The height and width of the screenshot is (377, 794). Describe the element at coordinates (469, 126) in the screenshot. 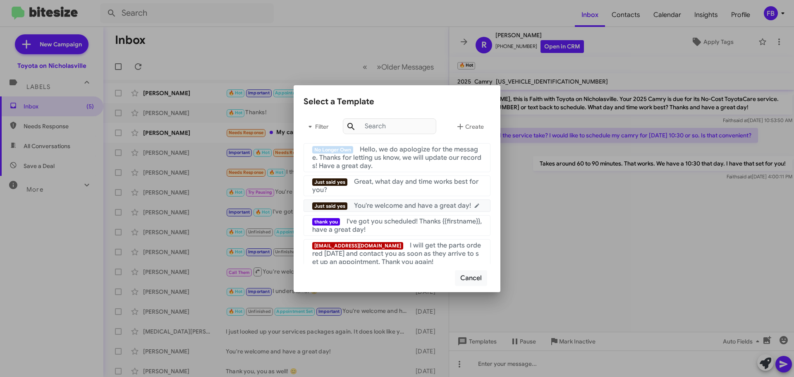

I see `span: Create` at that location.